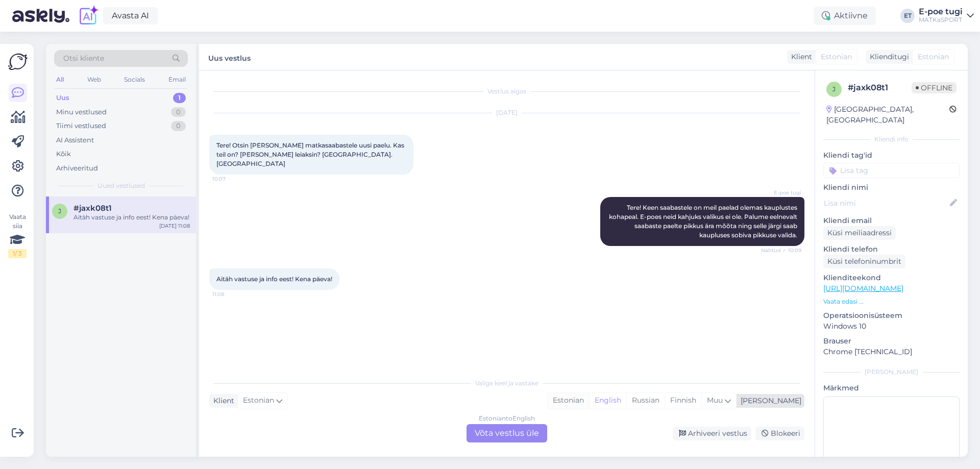  What do you see at coordinates (60, 80) in the screenshot?
I see `div: All` at bounding box center [60, 80].